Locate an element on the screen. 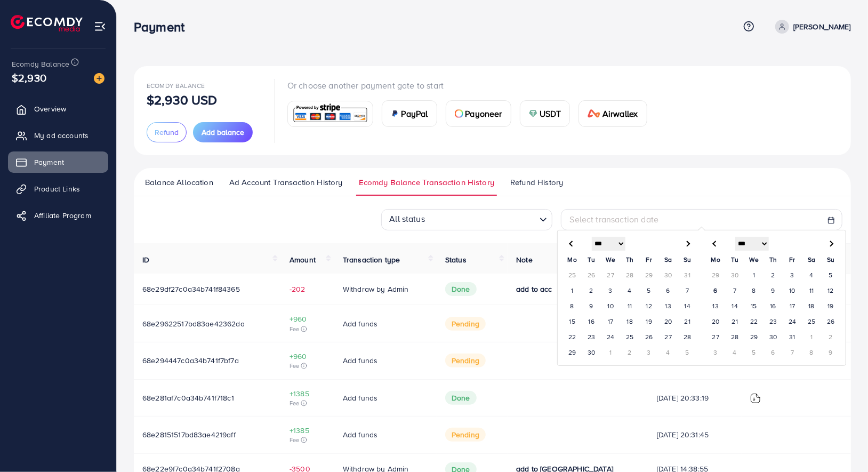  img: logo is located at coordinates (46, 23).